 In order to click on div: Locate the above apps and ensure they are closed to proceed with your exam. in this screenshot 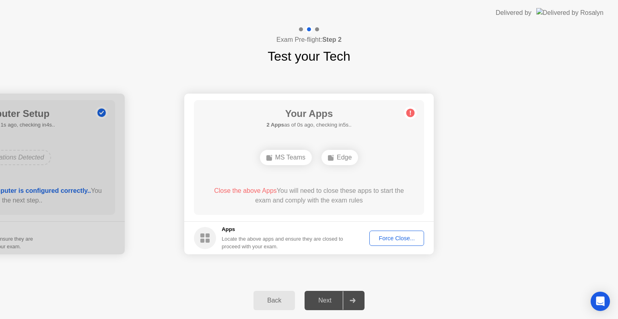, I will do `click(282, 243)`.